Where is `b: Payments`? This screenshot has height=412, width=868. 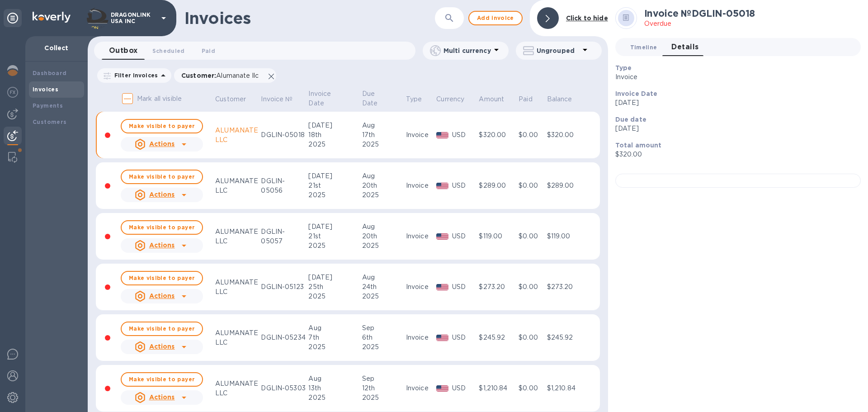
b: Payments is located at coordinates (47, 106).